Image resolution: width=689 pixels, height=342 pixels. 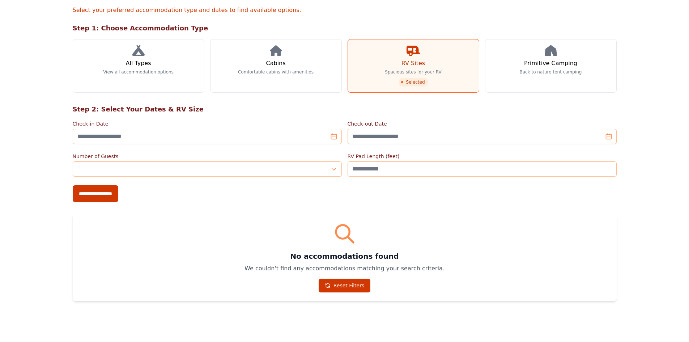 I want to click on a: Primitive Camping Back to nature tent camping, so click(x=551, y=66).